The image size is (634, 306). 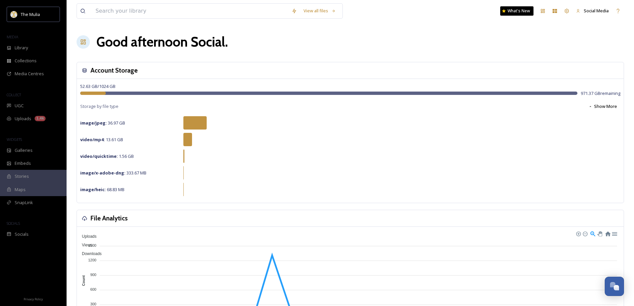 What do you see at coordinates (596, 11) in the screenshot?
I see `span: Social Media` at bounding box center [596, 11].